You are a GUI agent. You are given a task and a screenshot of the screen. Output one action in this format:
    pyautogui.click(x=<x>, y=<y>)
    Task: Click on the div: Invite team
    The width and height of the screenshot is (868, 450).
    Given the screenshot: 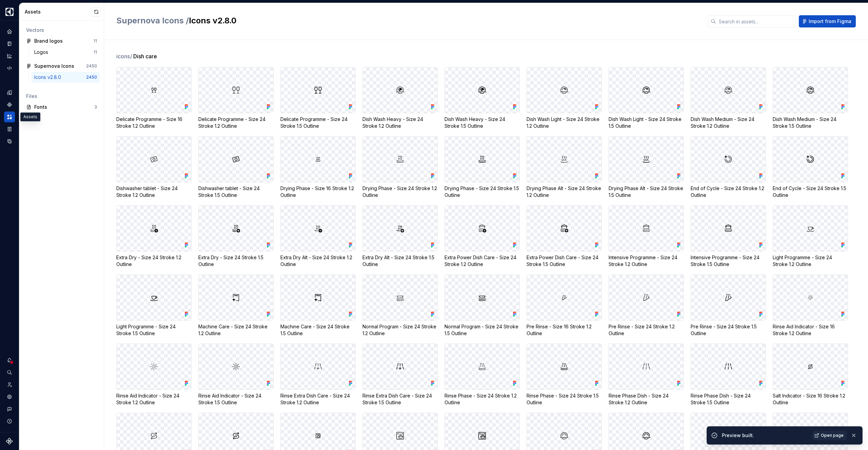 What is the action you would take?
    pyautogui.click(x=10, y=385)
    